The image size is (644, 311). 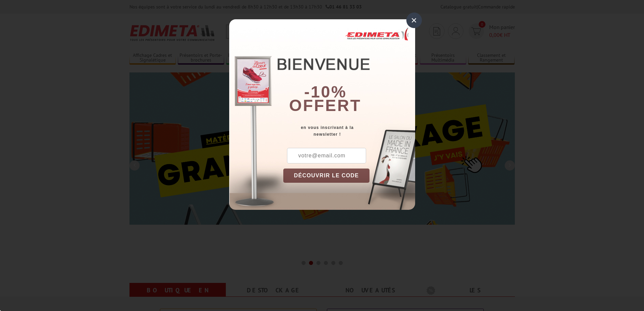 I want to click on b: -10%, so click(x=325, y=92).